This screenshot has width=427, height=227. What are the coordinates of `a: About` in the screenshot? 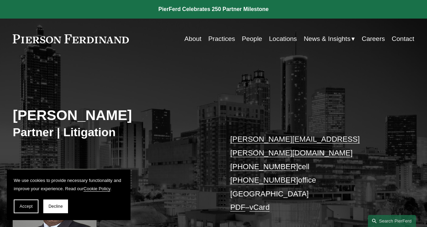 It's located at (193, 39).